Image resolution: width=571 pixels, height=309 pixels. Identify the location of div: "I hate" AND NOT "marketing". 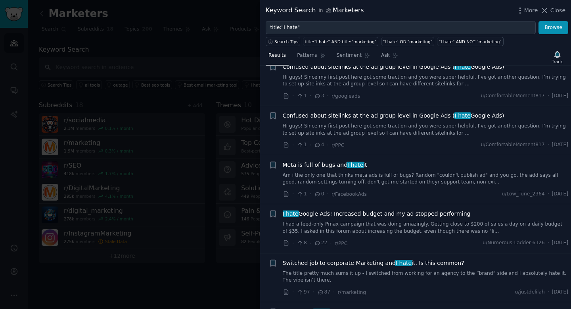
(470, 42).